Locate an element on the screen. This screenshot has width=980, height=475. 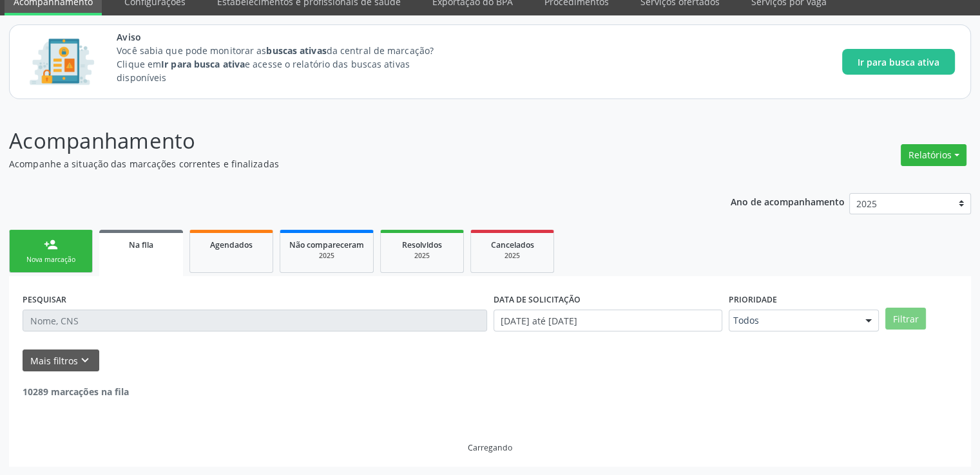
div: Carregando is located at coordinates (490, 447).